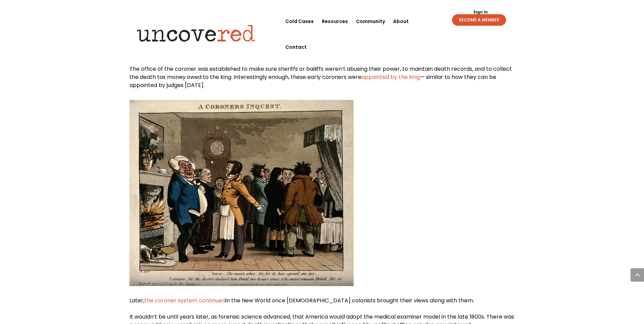 Image resolution: width=644 pixels, height=324 pixels. Describe the element at coordinates (196, 33) in the screenshot. I see `img: Uncovered logo` at that location.